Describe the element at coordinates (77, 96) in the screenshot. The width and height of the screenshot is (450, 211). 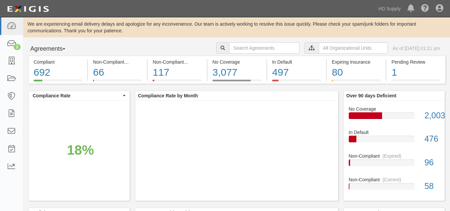
I see `span: Compliance Rate` at that location.